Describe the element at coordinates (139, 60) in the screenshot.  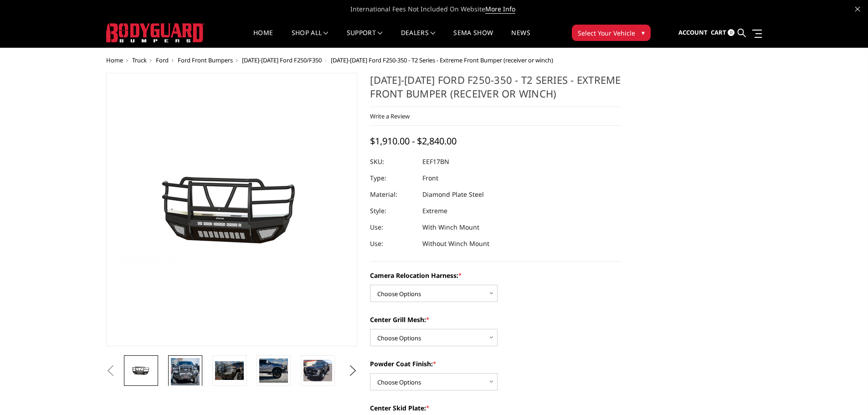
I see `a: Truck` at that location.